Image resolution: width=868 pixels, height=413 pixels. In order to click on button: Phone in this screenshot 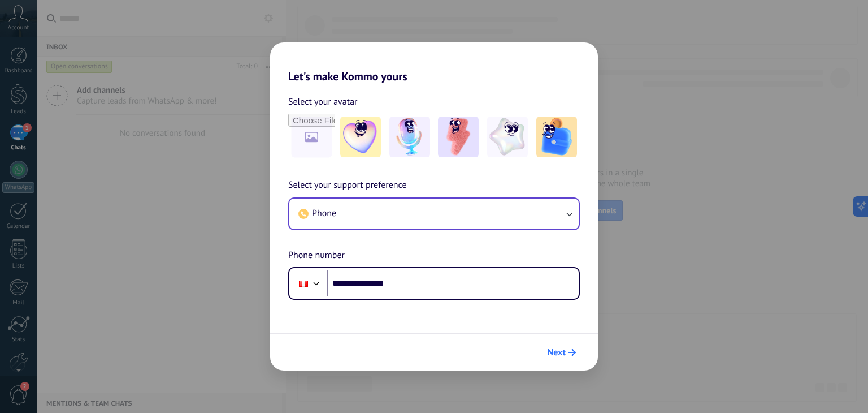, I will do `click(434, 214)`.